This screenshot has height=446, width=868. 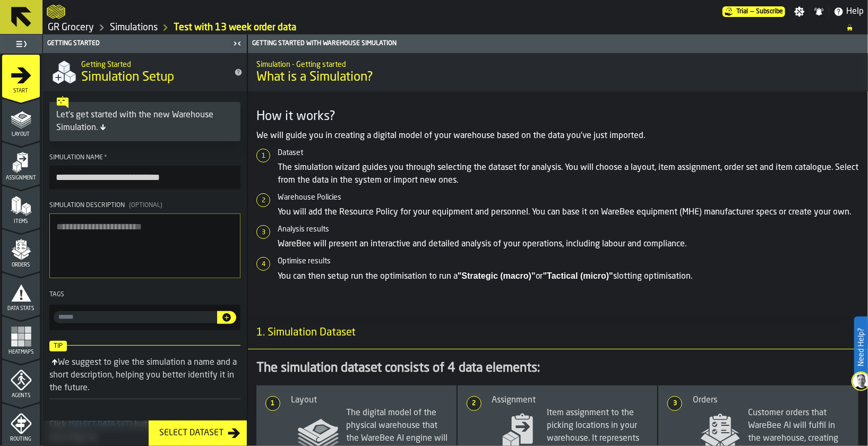 I want to click on div: The simulation dataset consists of 4 data elements:, so click(x=558, y=369).